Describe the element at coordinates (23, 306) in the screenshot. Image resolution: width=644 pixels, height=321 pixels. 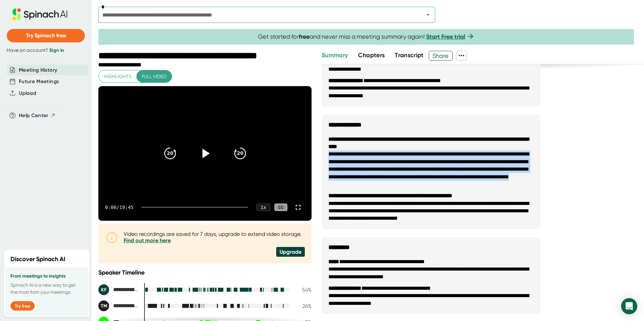
I see `button: Try free` at that location.